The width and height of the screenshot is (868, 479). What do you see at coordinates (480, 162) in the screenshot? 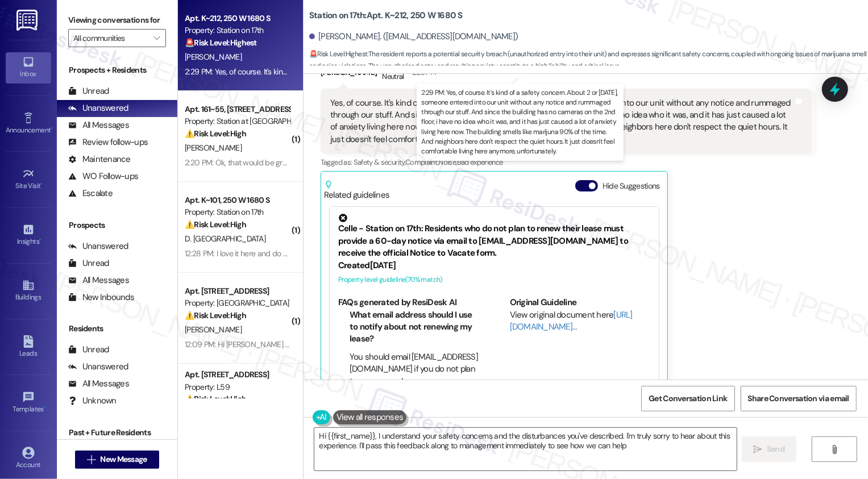
I see `span: Bad experience` at bounding box center [480, 162].